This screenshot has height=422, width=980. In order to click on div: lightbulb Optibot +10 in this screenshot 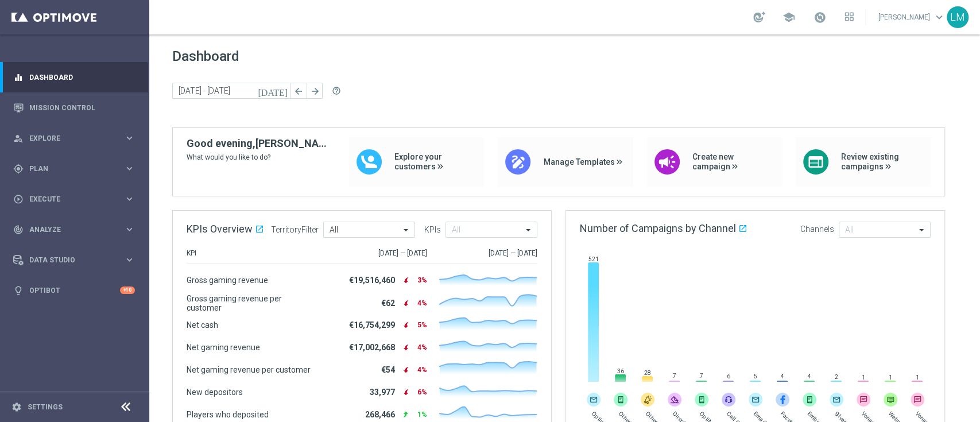, I will do `click(74, 290)`.